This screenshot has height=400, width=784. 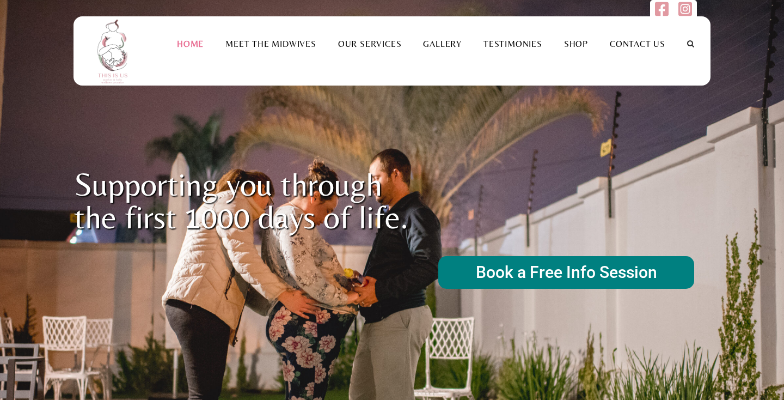 What do you see at coordinates (638, 44) in the screenshot?
I see `a: Contact Us` at bounding box center [638, 44].